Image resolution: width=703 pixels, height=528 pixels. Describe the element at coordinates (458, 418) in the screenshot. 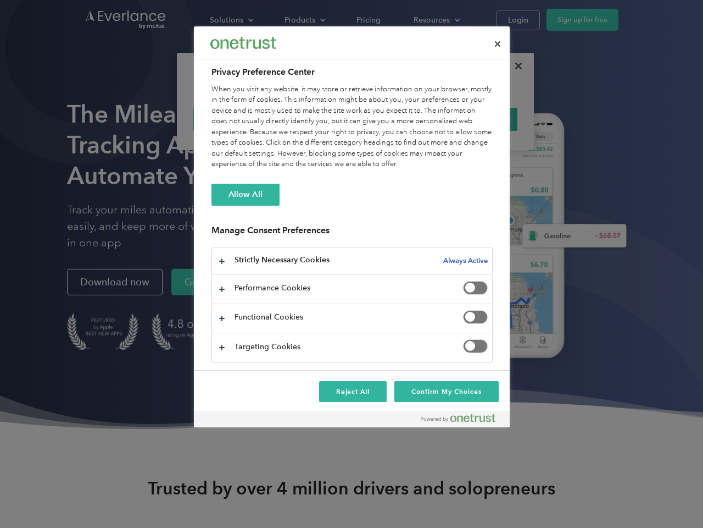

I see `img: Powered by OneTrust Opens in a new Tab` at that location.